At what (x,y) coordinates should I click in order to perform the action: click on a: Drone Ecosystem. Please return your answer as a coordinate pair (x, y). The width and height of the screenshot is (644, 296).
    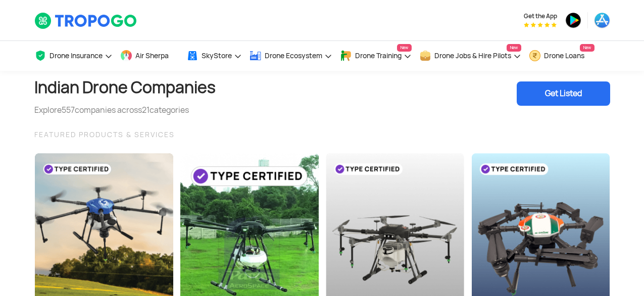
    Looking at the image, I should click on (291, 55).